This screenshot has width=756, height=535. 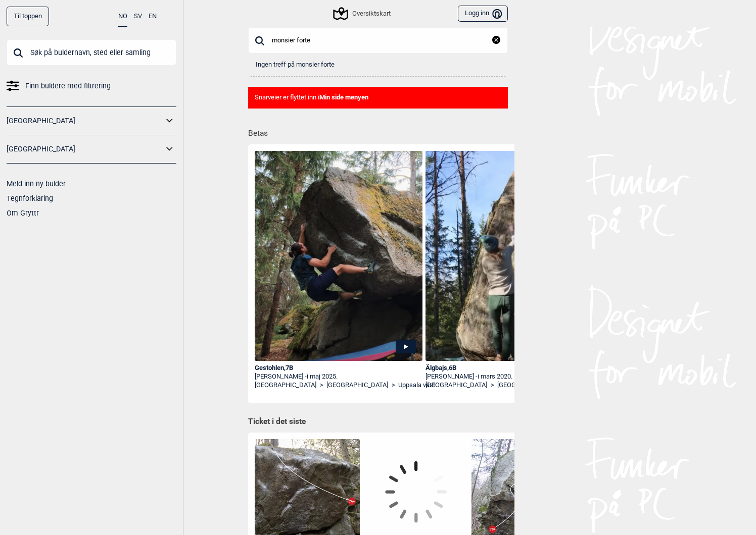 I want to click on a: Tegnforklaring, so click(x=30, y=199).